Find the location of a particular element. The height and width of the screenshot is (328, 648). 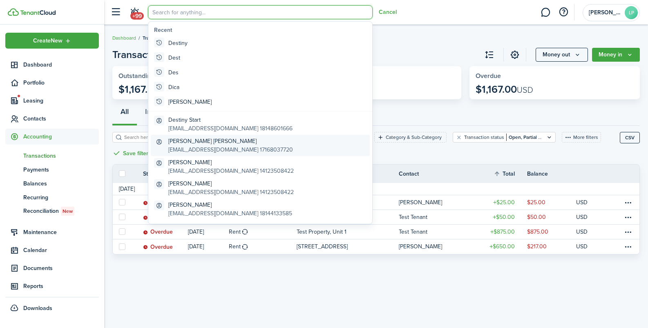

a: Transactions is located at coordinates (52, 156).